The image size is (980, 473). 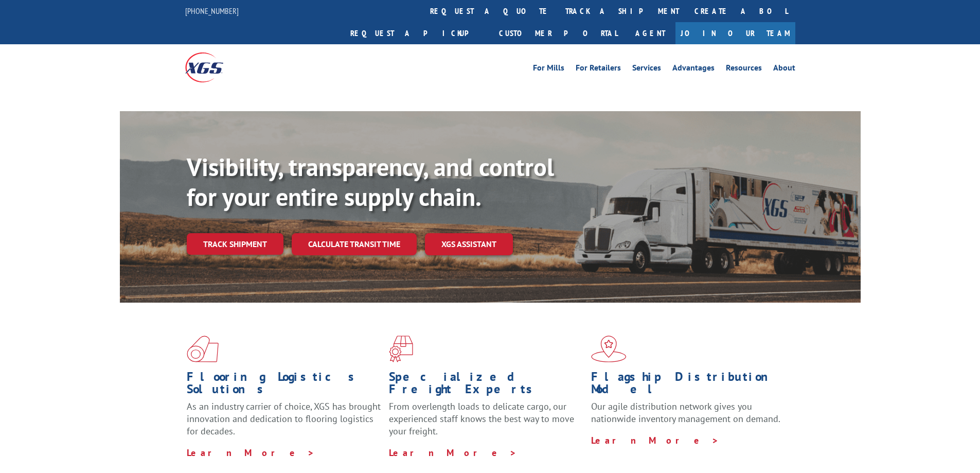 What do you see at coordinates (650, 33) in the screenshot?
I see `a: Agent` at bounding box center [650, 33].